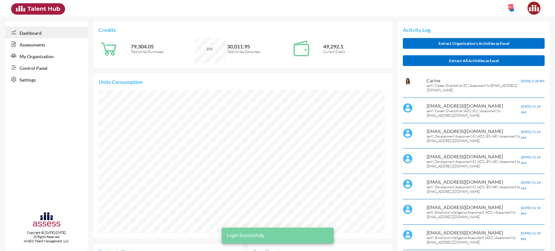 This screenshot has width=555, height=251. Describe the element at coordinates (511, 9) in the screenshot. I see `mat-icon: notifications` at that location.